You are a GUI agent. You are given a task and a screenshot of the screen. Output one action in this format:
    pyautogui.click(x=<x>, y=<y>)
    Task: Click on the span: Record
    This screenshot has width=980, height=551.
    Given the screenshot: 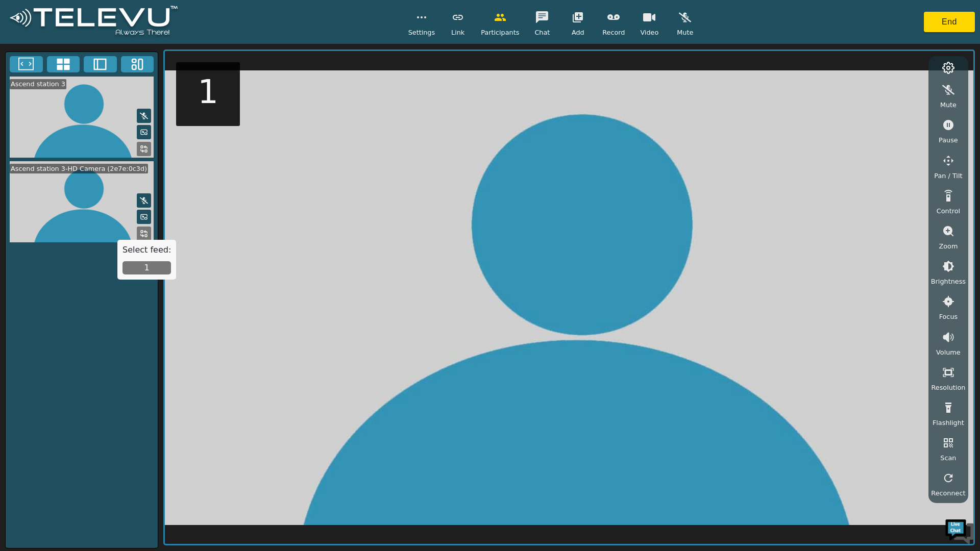 What is the action you would take?
    pyautogui.click(x=613, y=32)
    